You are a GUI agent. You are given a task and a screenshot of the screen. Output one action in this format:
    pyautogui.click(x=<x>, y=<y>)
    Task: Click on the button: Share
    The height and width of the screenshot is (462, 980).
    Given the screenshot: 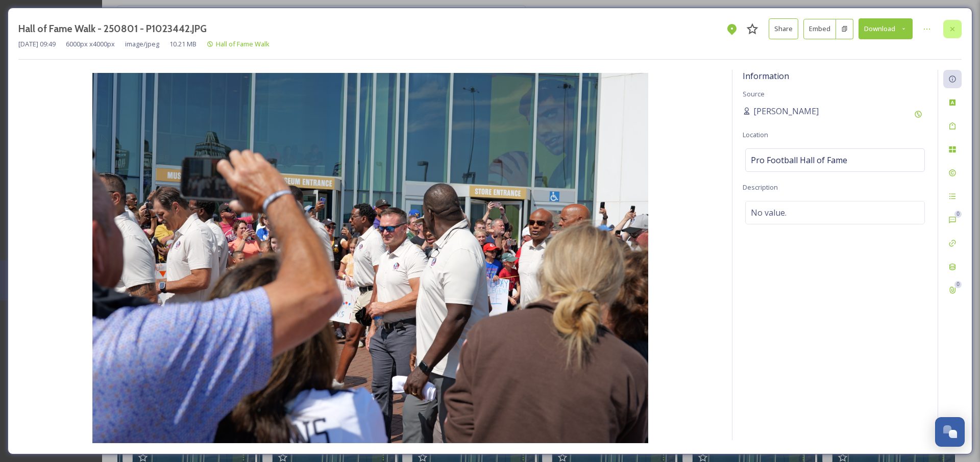 What is the action you would take?
    pyautogui.click(x=784, y=29)
    